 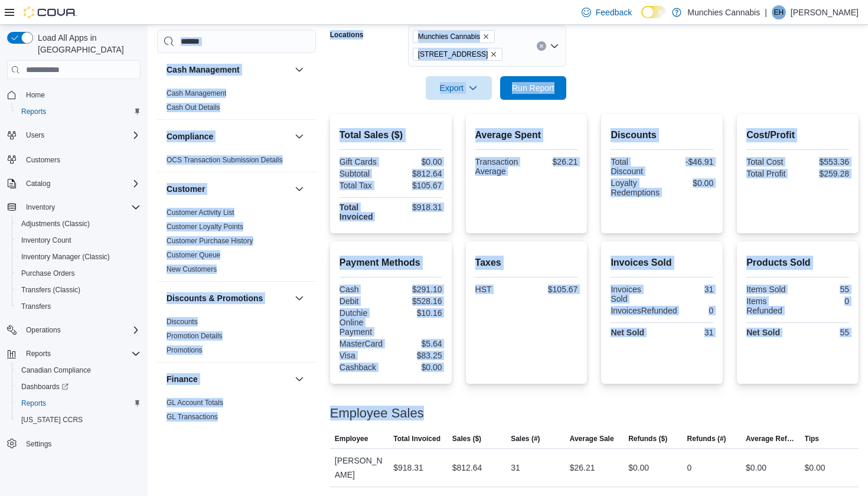 I want to click on a: Customer Loyalty Points, so click(x=205, y=227).